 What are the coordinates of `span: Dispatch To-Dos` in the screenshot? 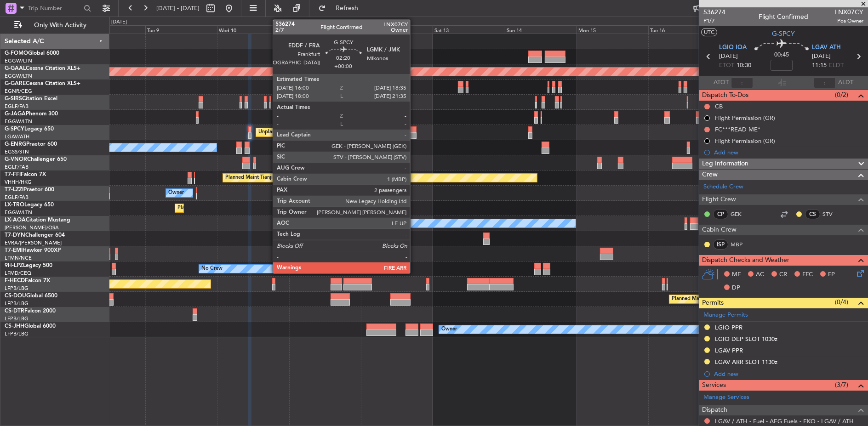 It's located at (725, 95).